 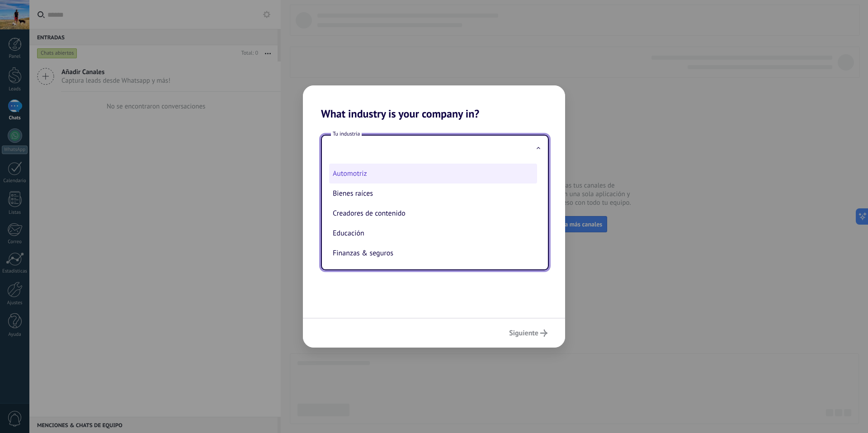 What do you see at coordinates (433, 193) in the screenshot?
I see `li: Bienes raíces` at bounding box center [433, 193].